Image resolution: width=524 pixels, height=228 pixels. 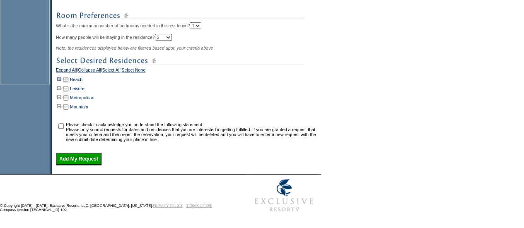 What do you see at coordinates (90, 71) in the screenshot?
I see `a: Collapse All` at bounding box center [90, 71].